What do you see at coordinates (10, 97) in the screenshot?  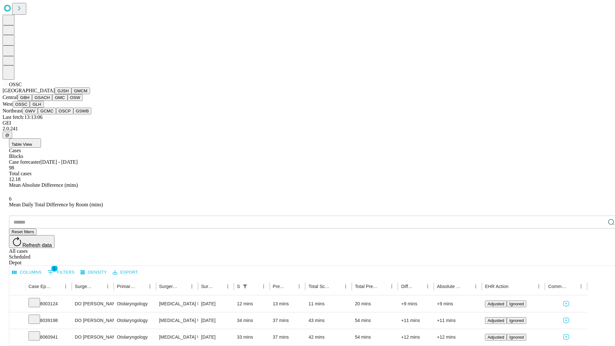 I see `span: Central` at bounding box center [10, 97].